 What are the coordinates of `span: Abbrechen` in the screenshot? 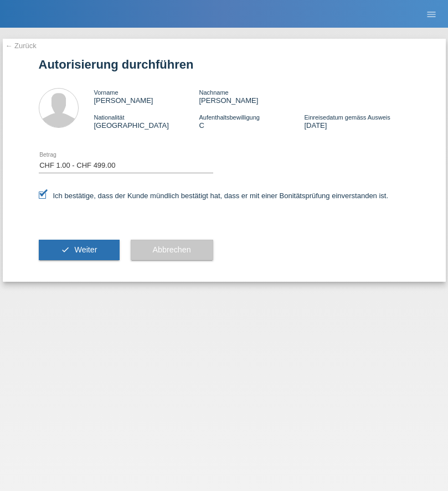 It's located at (172, 250).